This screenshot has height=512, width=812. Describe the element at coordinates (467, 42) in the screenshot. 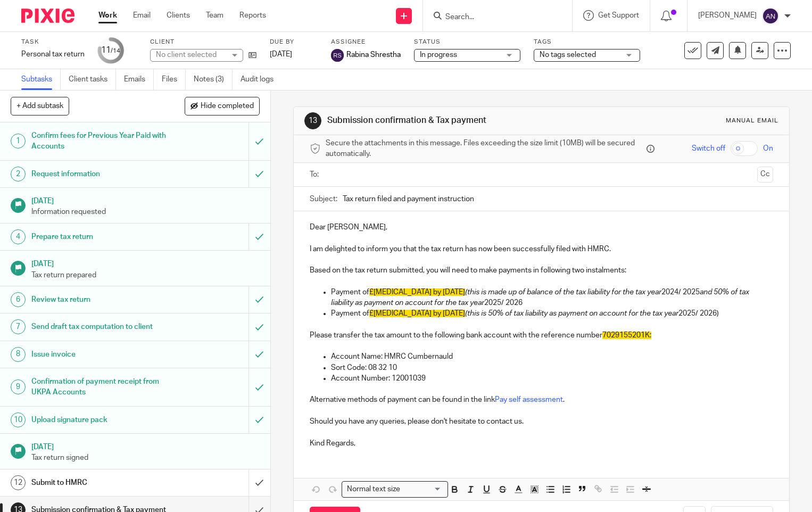

I see `label: Status` at that location.